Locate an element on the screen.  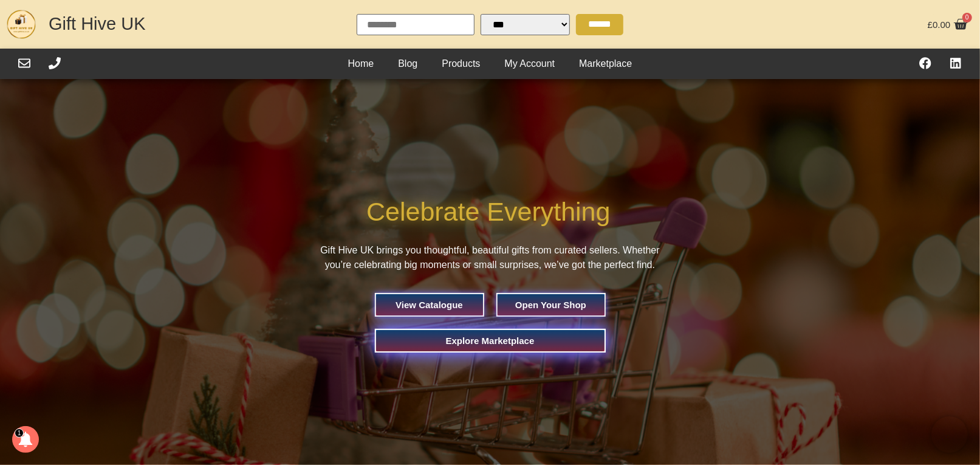
a: View Catalogue is located at coordinates (429, 305).